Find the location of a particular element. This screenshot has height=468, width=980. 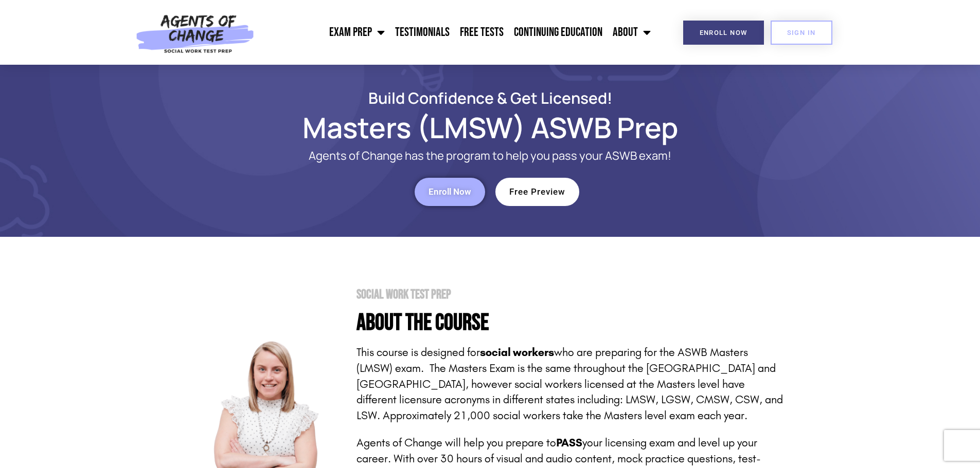

span: Free Preview is located at coordinates (537, 192).